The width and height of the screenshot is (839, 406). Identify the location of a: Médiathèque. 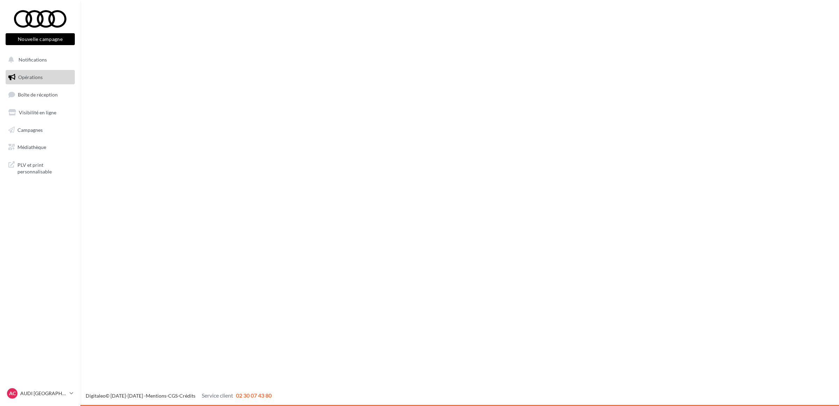
(40, 147).